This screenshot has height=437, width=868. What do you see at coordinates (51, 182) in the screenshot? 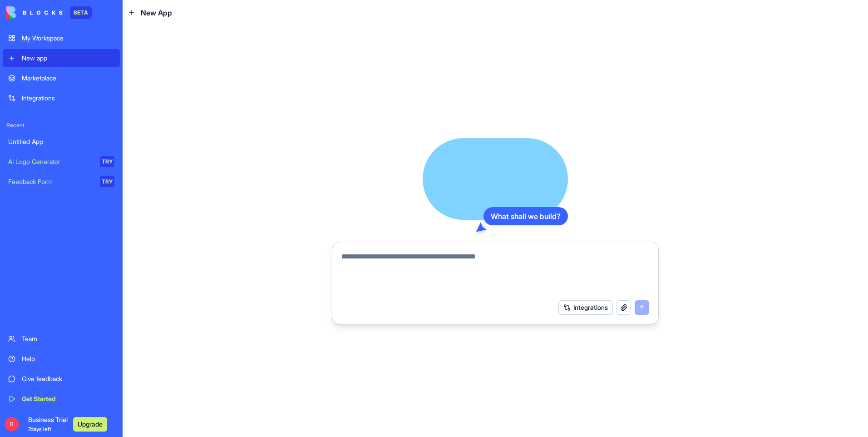
I see `div: Feedback Form` at bounding box center [51, 182].